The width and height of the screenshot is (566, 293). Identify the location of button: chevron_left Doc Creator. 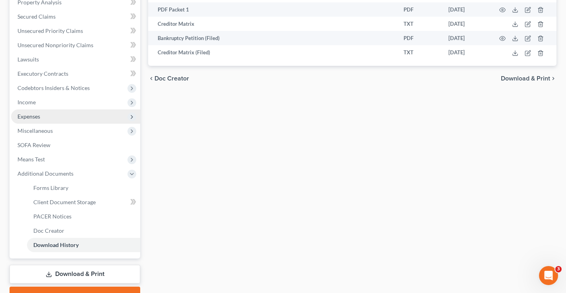
(168, 79).